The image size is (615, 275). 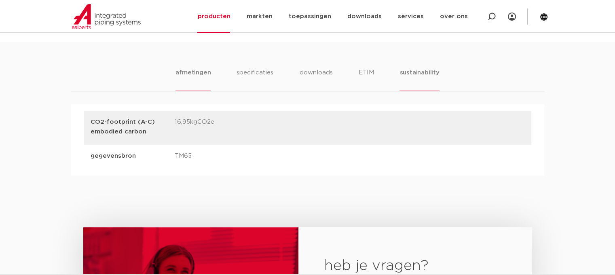 I want to click on p: TM65, so click(x=183, y=157).